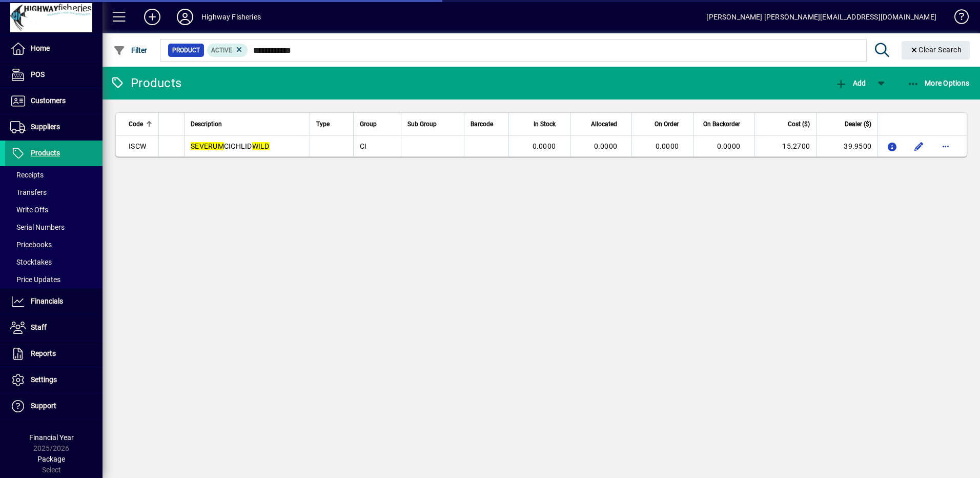 The image size is (980, 478). I want to click on a: Suppliers, so click(54, 127).